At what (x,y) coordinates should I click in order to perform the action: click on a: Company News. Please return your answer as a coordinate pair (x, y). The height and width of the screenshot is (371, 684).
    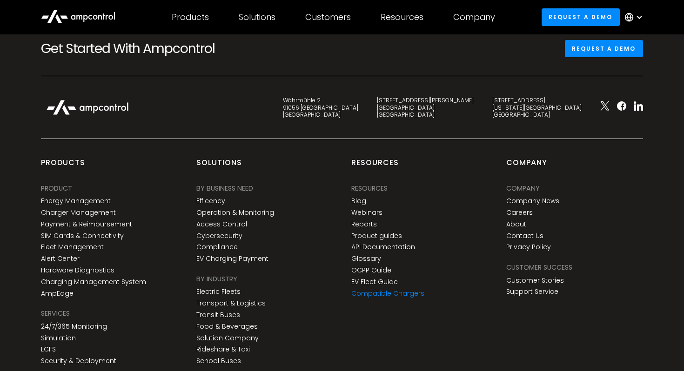
    Looking at the image, I should click on (533, 201).